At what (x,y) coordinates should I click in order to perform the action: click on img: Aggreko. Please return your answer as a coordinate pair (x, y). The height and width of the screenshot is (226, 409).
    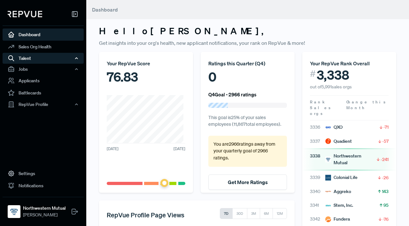
    Looking at the image, I should click on (328, 191).